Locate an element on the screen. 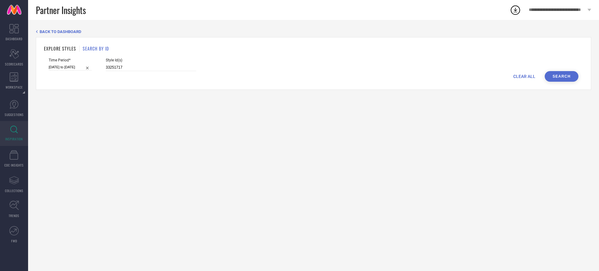  span: DASHBOARD is located at coordinates (14, 39).